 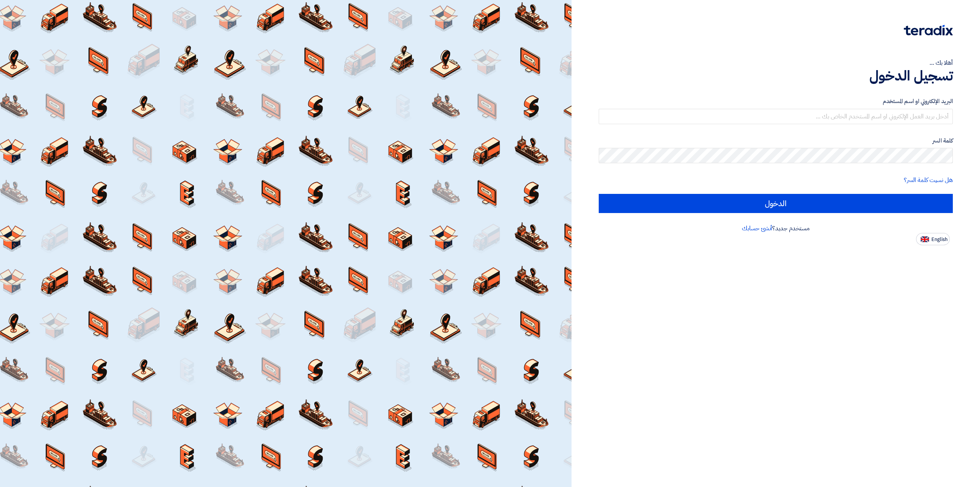 What do you see at coordinates (928, 180) in the screenshot?
I see `a: هل نسيت كلمة السر؟` at bounding box center [928, 180].